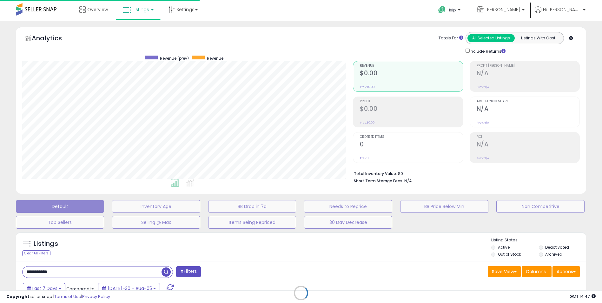 The width and height of the screenshot is (602, 303). What do you see at coordinates (491, 38) in the screenshot?
I see `button: All Selected Listings` at bounding box center [491, 38].